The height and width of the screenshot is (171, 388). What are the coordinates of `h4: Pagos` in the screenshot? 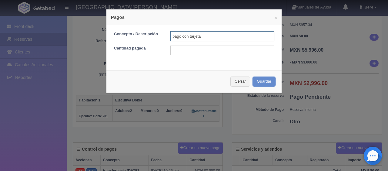 It's located at (194, 17).